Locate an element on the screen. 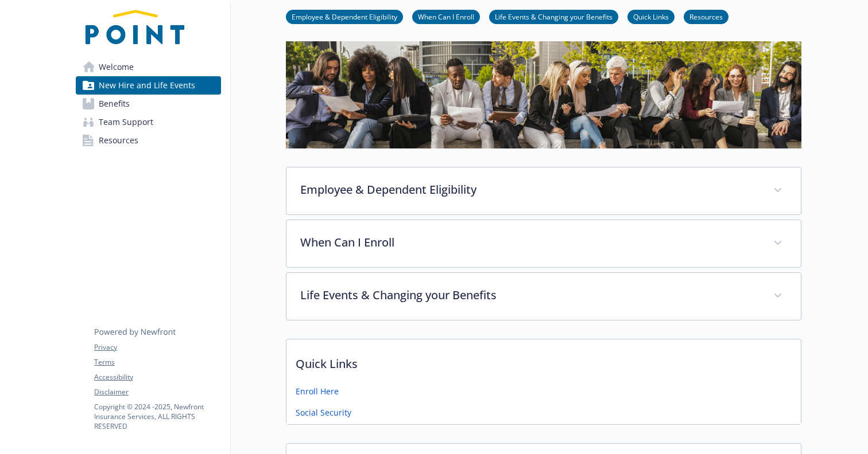 This screenshot has width=868, height=454. span: Benefits is located at coordinates (114, 104).